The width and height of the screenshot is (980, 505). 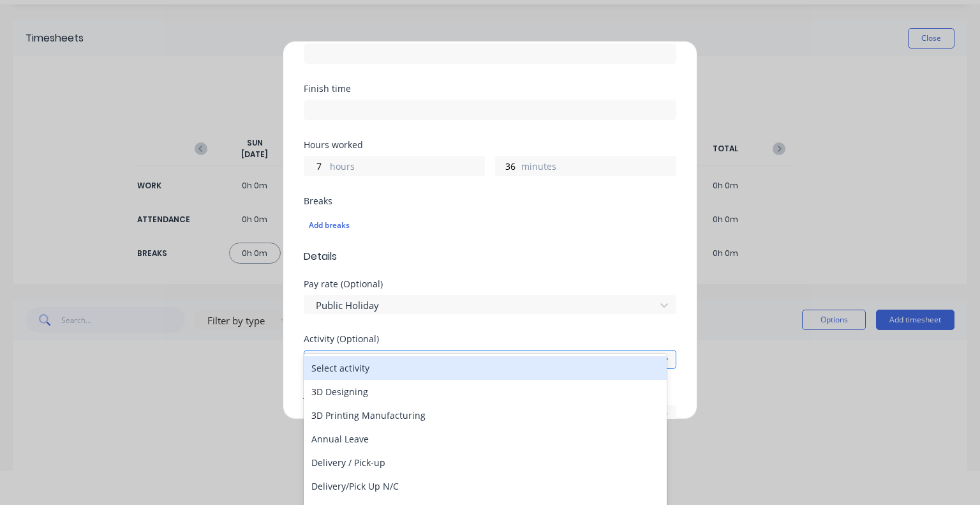 What do you see at coordinates (490, 284) in the screenshot?
I see `div: Pay rate (Optional)` at bounding box center [490, 284].